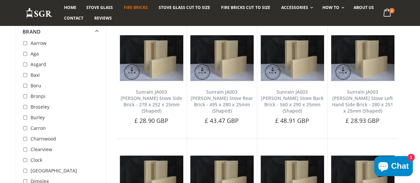 The height and width of the screenshot is (183, 420). Describe the element at coordinates (74, 18) in the screenshot. I see `a: Contact` at that location.